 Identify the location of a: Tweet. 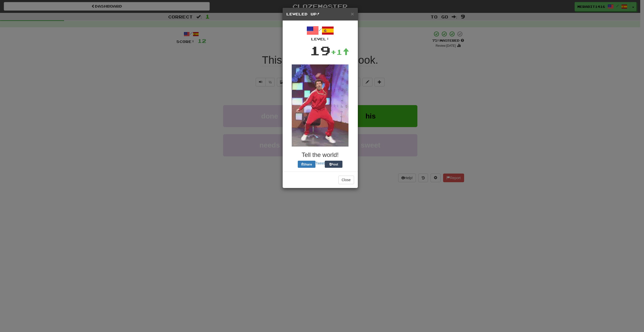
(320, 163).